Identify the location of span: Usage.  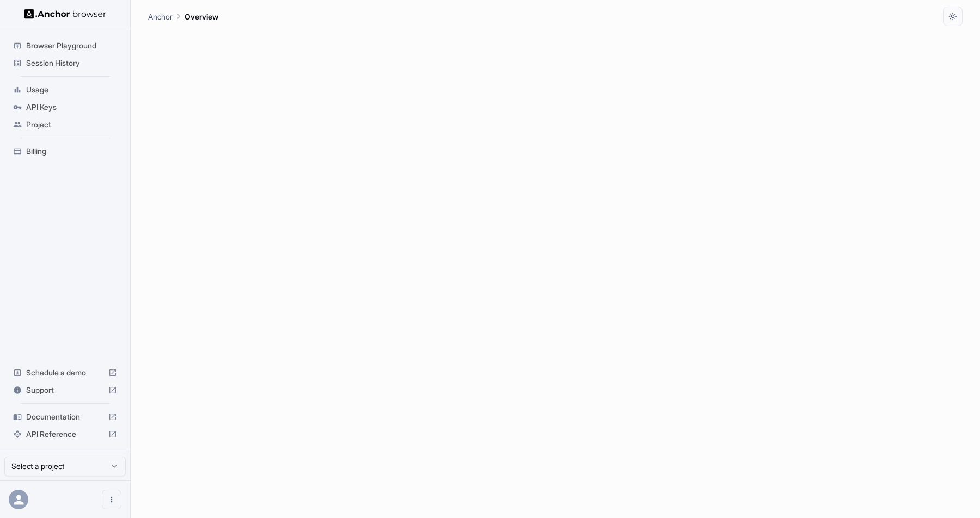
(71, 90).